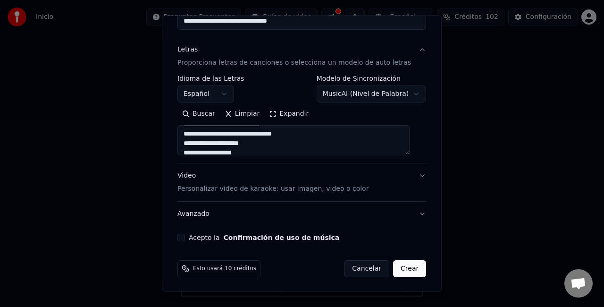  I want to click on span: Esto usará 10 créditos, so click(225, 268).